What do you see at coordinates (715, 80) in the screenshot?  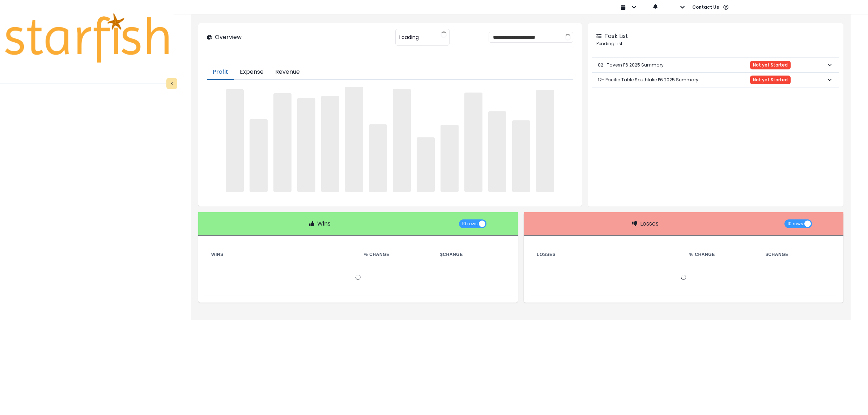 I see `button: 12- Pacific Table Southlake P6 2025 SummaryNot yet Started` at bounding box center [715, 80].